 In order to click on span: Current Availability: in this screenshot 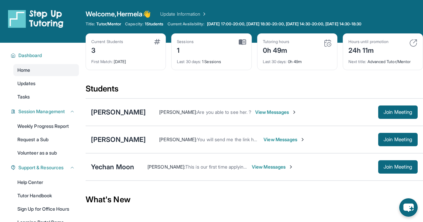, I will do `click(186, 24)`.